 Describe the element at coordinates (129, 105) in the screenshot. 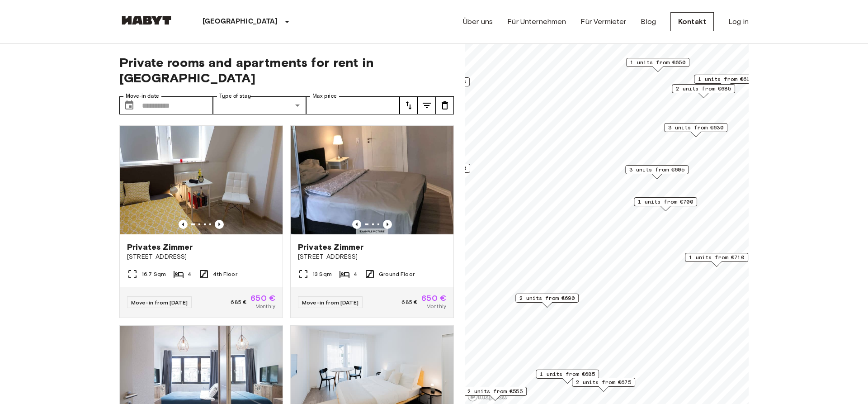

I see `button: Choose date` at that location.